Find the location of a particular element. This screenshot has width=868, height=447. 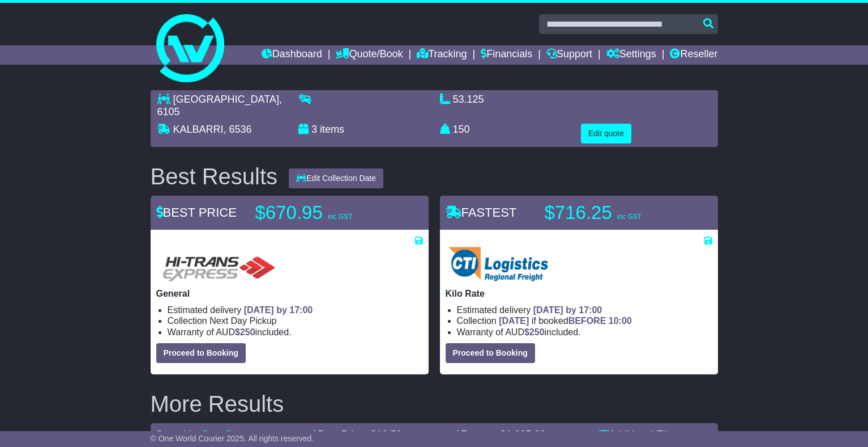

span: BEST PRICE is located at coordinates (197, 212).